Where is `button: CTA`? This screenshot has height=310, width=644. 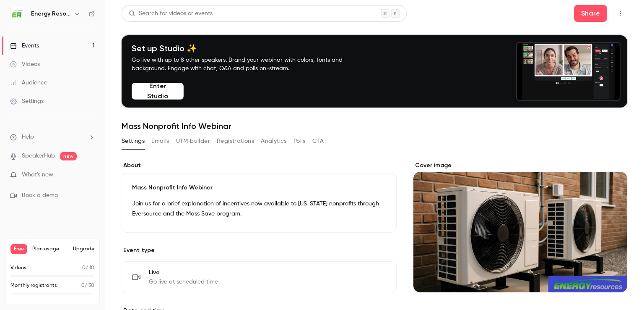 button: CTA is located at coordinates (317, 141).